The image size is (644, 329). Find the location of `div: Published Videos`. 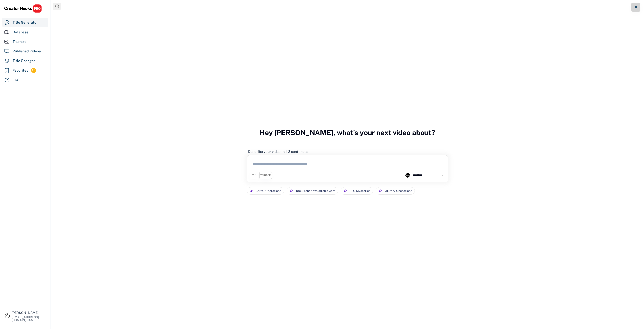

div: Published Videos is located at coordinates (27, 51).